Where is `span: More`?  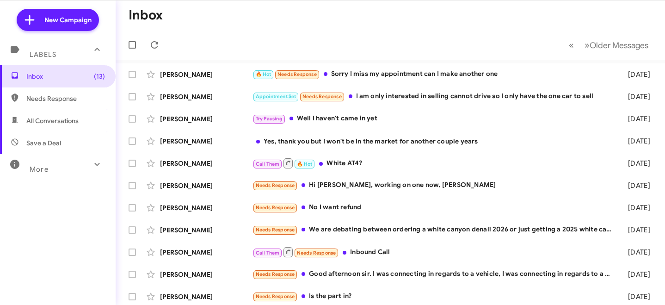
span: More is located at coordinates (39, 169).